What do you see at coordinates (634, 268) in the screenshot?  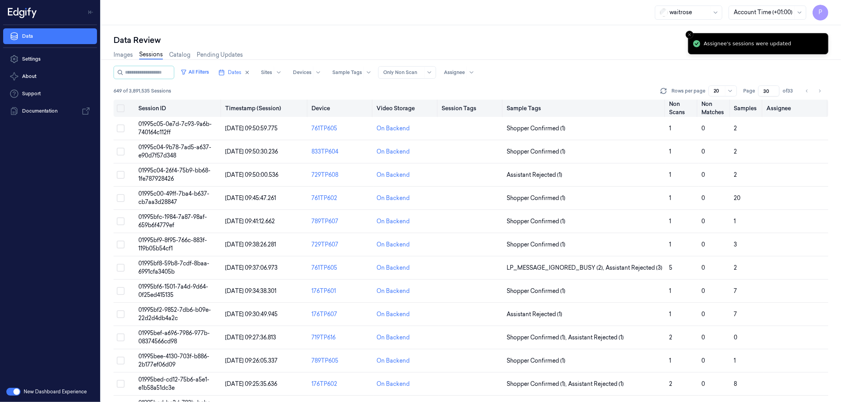 I see `span: Assistant Rejected (3)` at bounding box center [634, 268].